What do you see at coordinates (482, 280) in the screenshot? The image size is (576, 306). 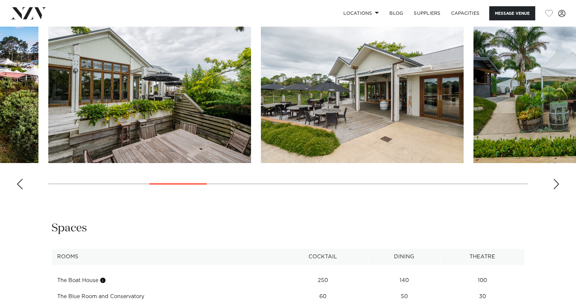 I see `td: 100` at bounding box center [482, 280].